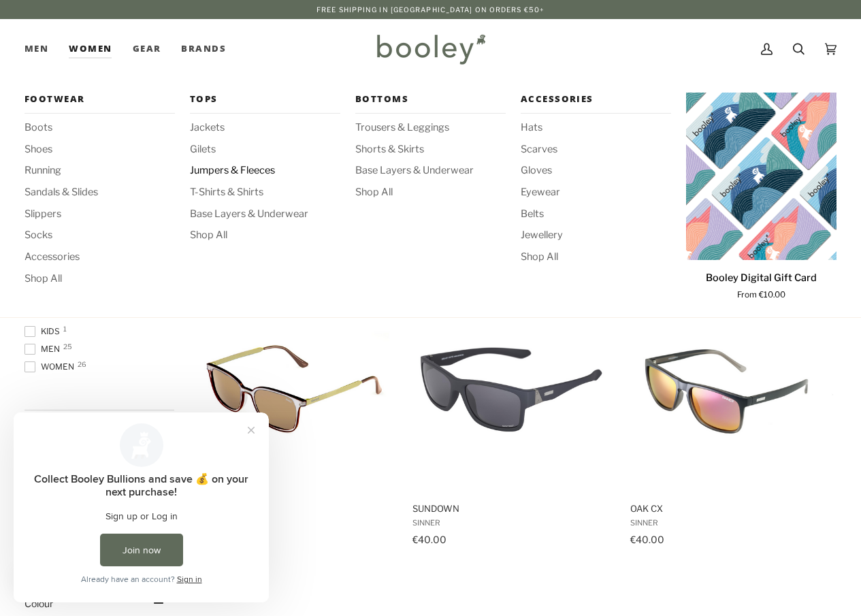  I want to click on span: Gilets, so click(265, 150).